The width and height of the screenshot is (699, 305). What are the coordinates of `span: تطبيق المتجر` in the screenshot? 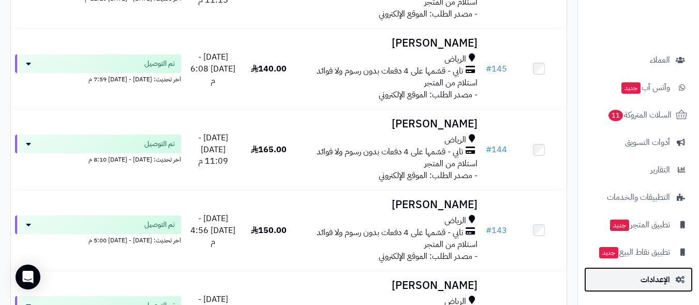 It's located at (640, 225).